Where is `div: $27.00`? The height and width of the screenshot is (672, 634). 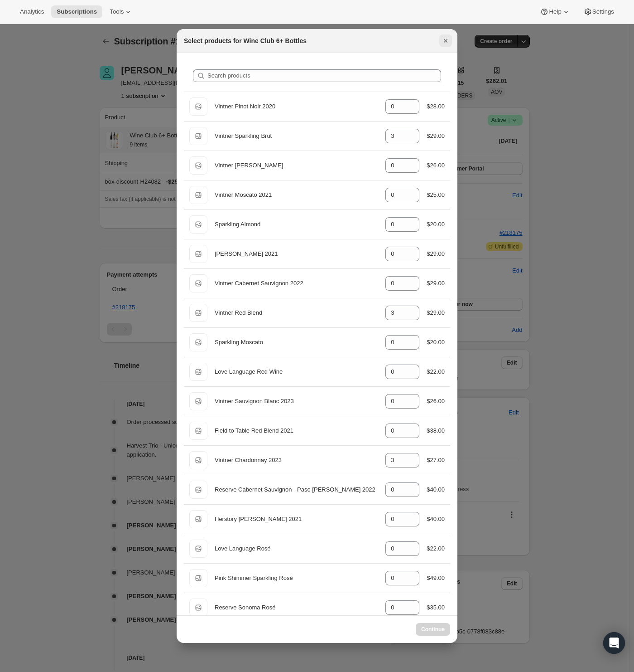 div: $27.00 is located at coordinates (435, 460).